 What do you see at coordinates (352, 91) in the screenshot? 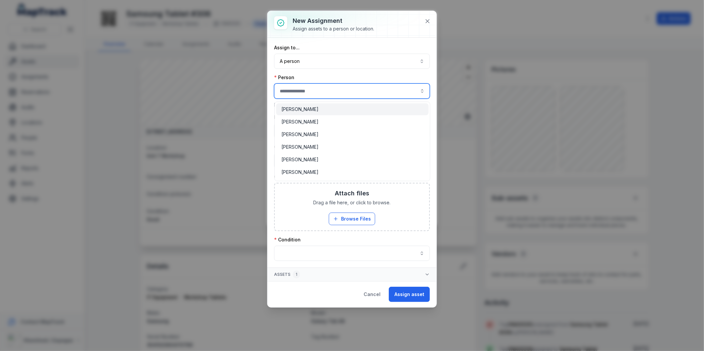
I see `input: assignment-add:person-label` at bounding box center [352, 91].